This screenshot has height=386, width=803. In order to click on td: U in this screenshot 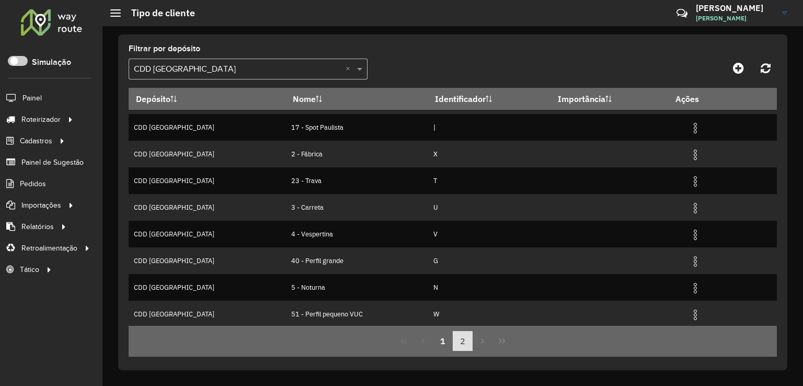, I will do `click(489, 207)`.